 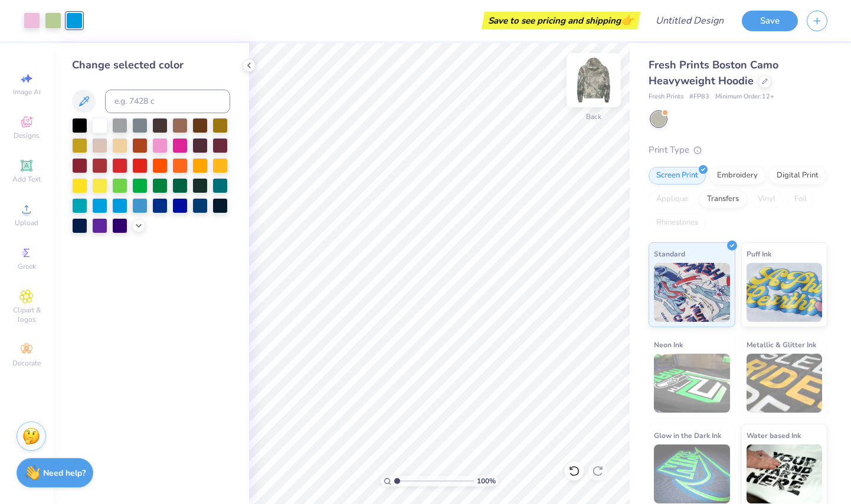 I want to click on div: Digital Print, so click(x=798, y=176).